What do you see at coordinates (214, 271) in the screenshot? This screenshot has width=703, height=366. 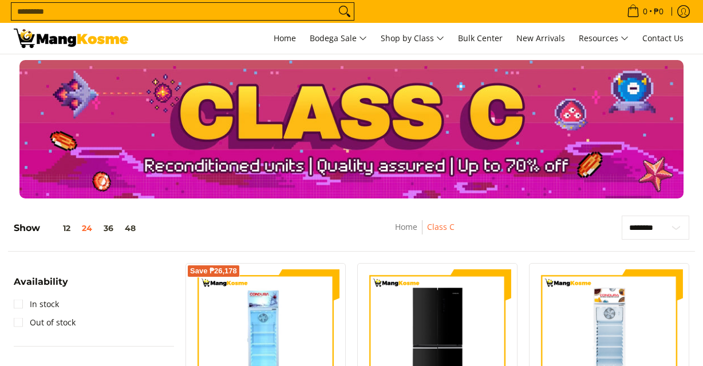 I see `span: Save ₱26,178` at bounding box center [214, 271].